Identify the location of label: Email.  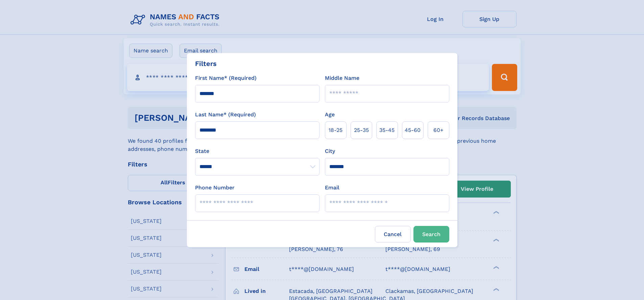
(332, 188).